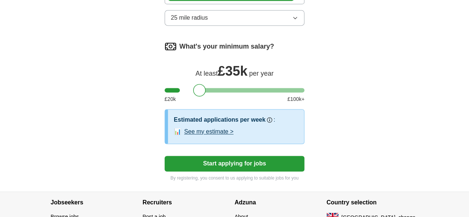  I want to click on h3: Estimated applications per week, so click(219, 120).